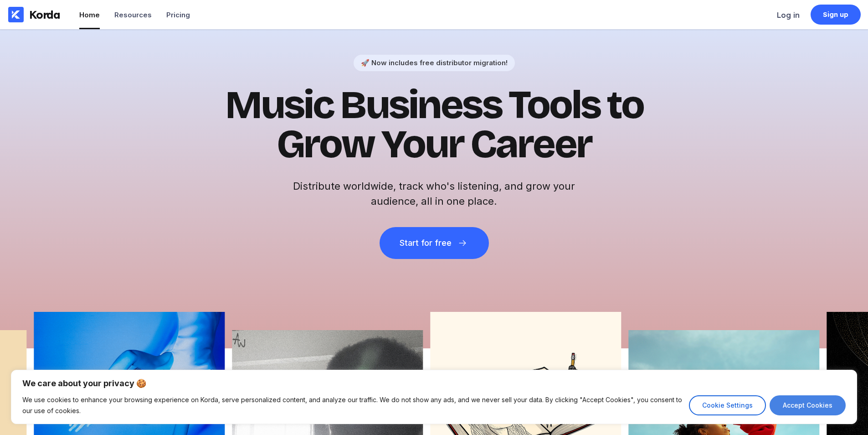  I want to click on p: We care about your privacy 🍪, so click(434, 383).